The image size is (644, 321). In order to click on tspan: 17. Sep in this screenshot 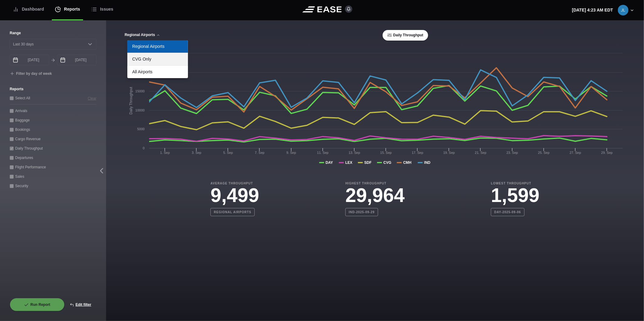, I will do `click(418, 153)`.